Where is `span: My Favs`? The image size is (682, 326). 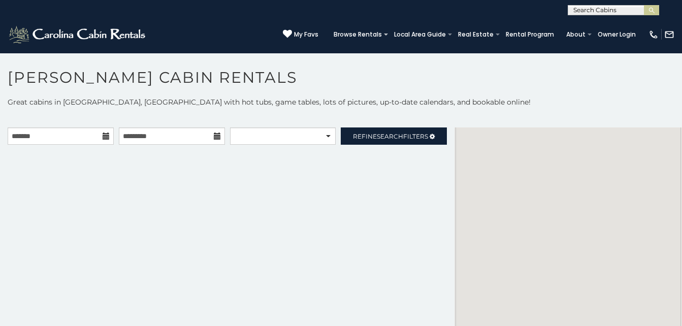
span: My Favs is located at coordinates (306, 35).